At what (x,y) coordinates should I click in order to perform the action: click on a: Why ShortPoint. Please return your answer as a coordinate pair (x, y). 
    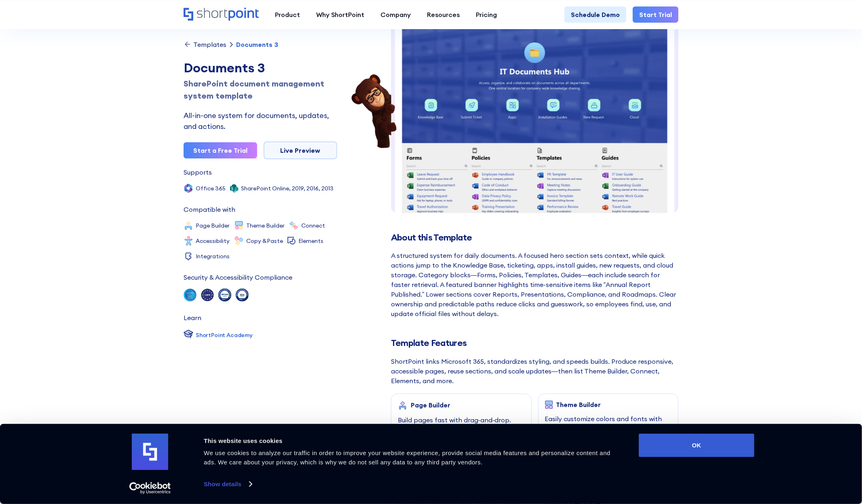
    Looking at the image, I should click on (340, 14).